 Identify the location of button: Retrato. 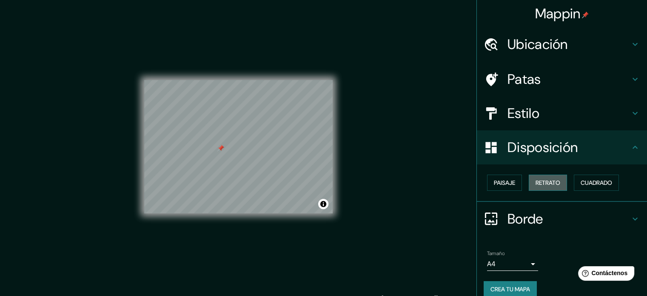
(548, 183).